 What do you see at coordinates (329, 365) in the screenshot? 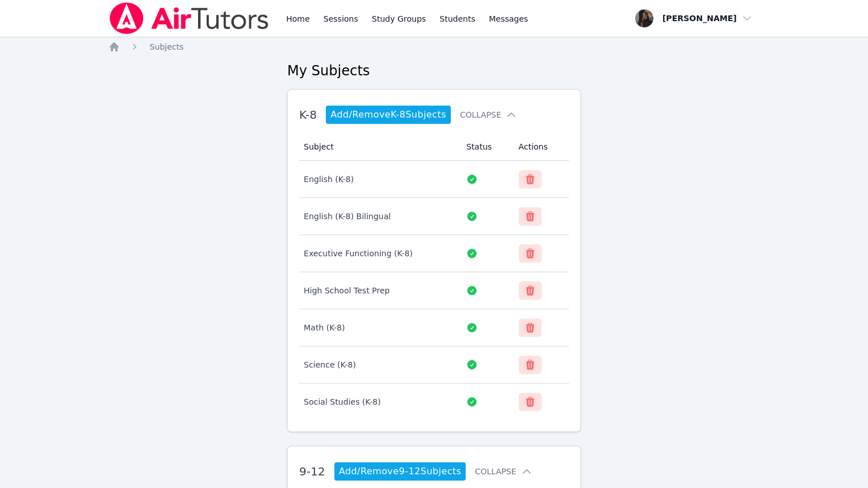
I see `span: Science (K-8)` at bounding box center [329, 365].